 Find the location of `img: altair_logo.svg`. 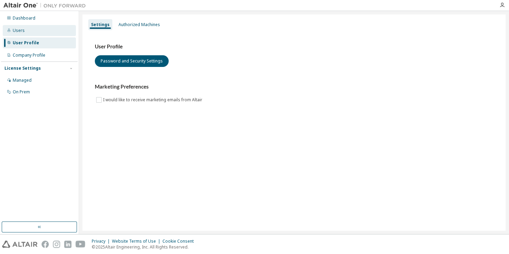

img: altair_logo.svg is located at coordinates (20, 244).